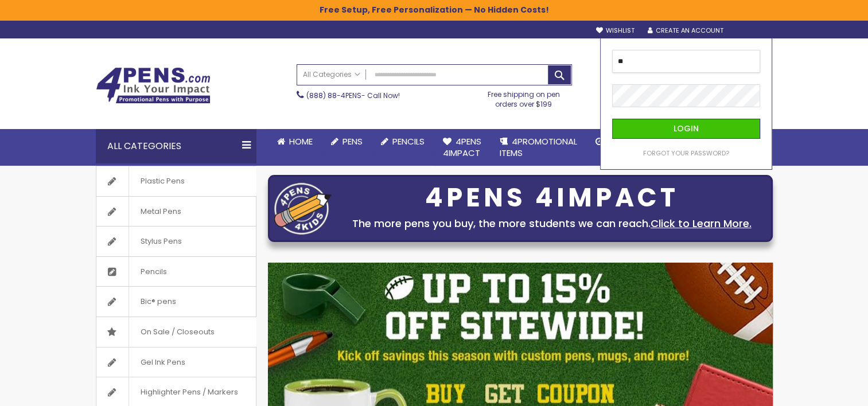 This screenshot has width=868, height=406. What do you see at coordinates (331, 74) in the screenshot?
I see `a: All Categories` at bounding box center [331, 74].